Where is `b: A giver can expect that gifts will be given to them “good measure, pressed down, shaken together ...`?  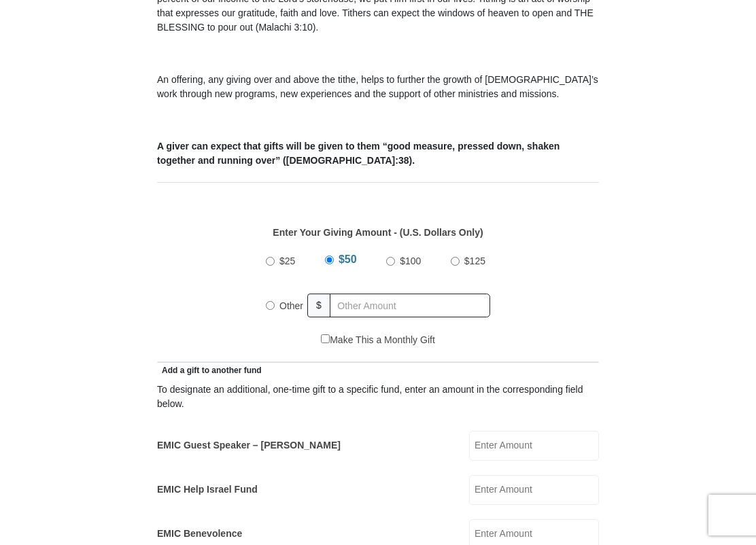
b: A giver can expect that gifts will be given to them “good measure, pressed down, shaken together ... is located at coordinates (358, 153).